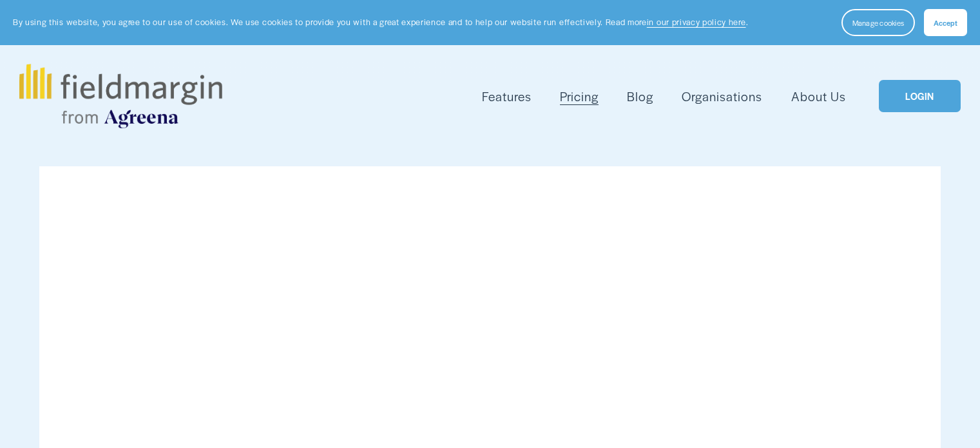 This screenshot has height=448, width=980. What do you see at coordinates (878, 23) in the screenshot?
I see `button: Manage cookies` at bounding box center [878, 23].